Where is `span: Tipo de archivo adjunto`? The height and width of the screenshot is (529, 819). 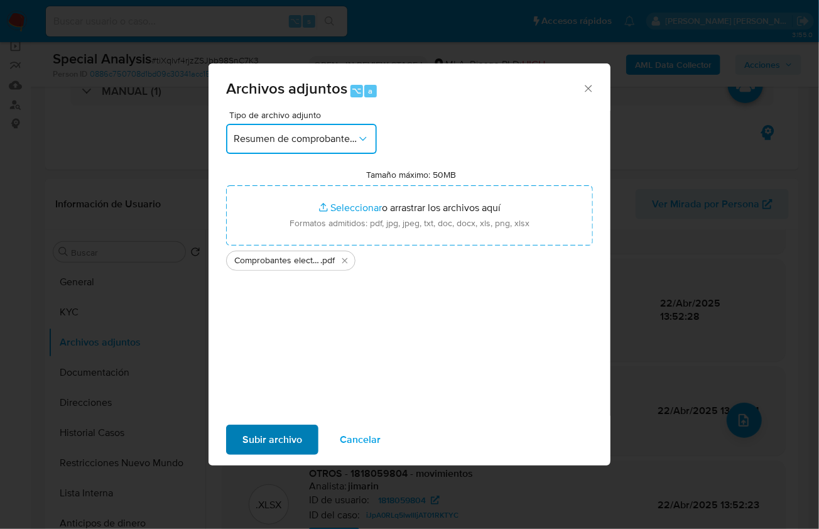 span: Tipo de archivo adjunto is located at coordinates (304, 115).